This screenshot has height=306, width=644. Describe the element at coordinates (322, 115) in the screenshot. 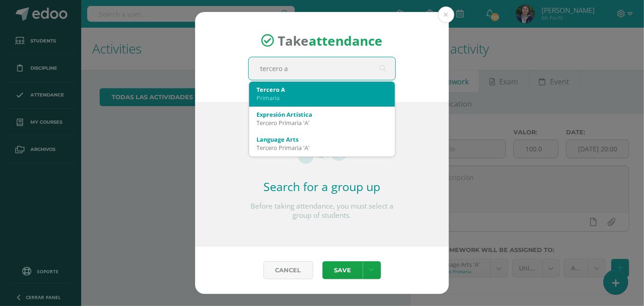

I see `div: Expresión Artística` at that location.